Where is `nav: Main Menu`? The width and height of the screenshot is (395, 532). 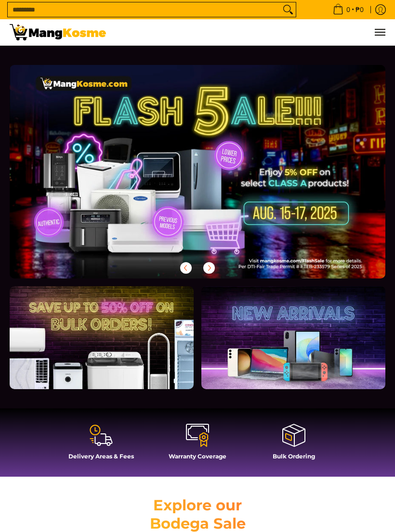
nav: Main Menu is located at coordinates (251, 32).